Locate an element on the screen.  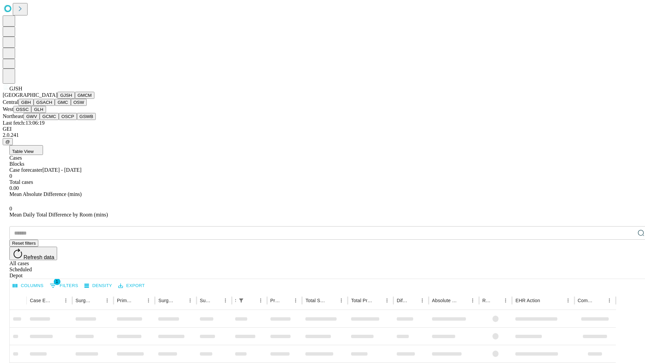
div: Case Epic Id is located at coordinates (40, 300).